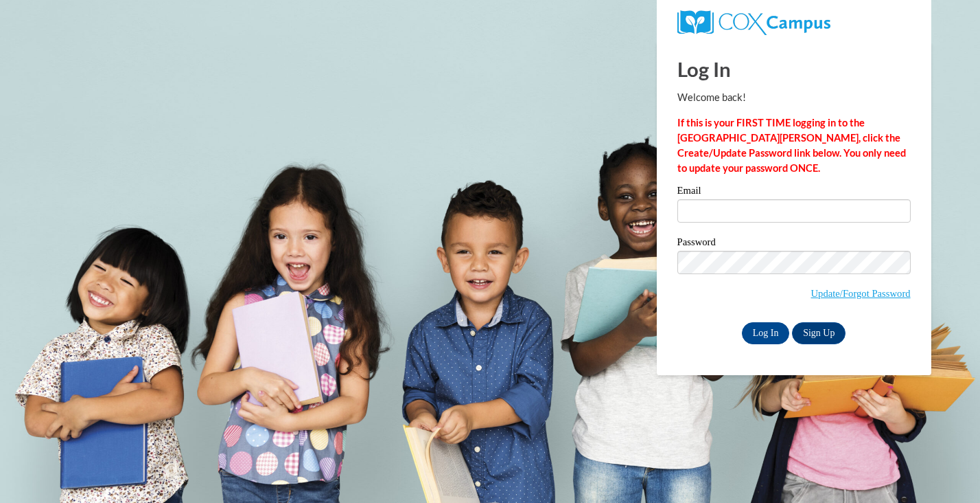  Describe the element at coordinates (766, 333) in the screenshot. I see `input: Log In` at that location.